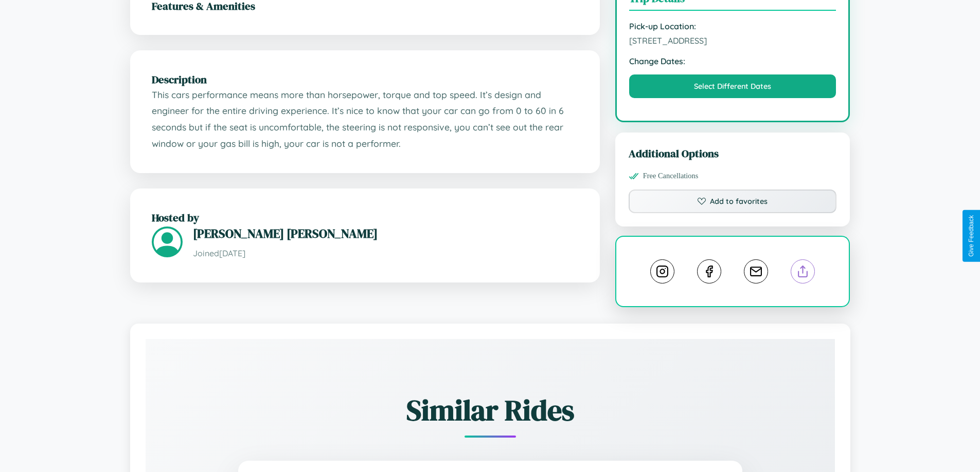  Describe the element at coordinates (365, 217) in the screenshot. I see `h2: Hosted by` at that location.